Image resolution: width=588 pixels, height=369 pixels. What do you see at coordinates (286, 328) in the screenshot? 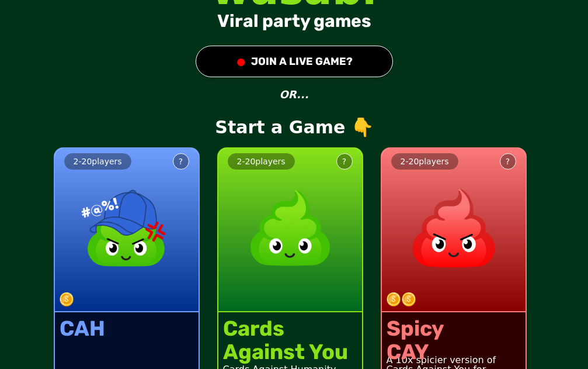
I see `div: Cards` at bounding box center [286, 328].